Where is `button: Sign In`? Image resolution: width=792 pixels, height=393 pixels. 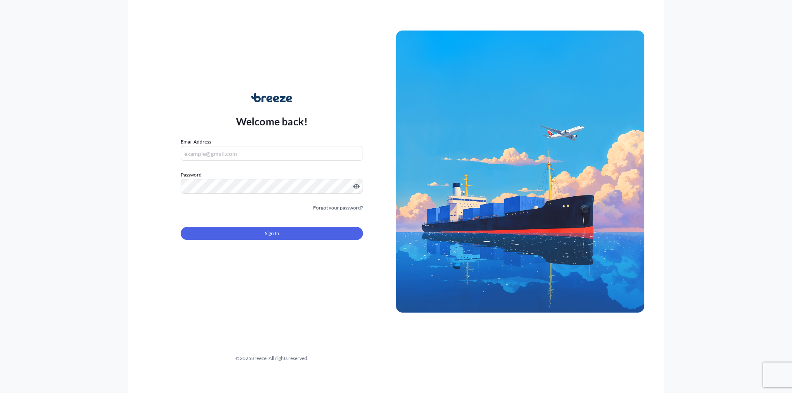 button: Sign In is located at coordinates (272, 233).